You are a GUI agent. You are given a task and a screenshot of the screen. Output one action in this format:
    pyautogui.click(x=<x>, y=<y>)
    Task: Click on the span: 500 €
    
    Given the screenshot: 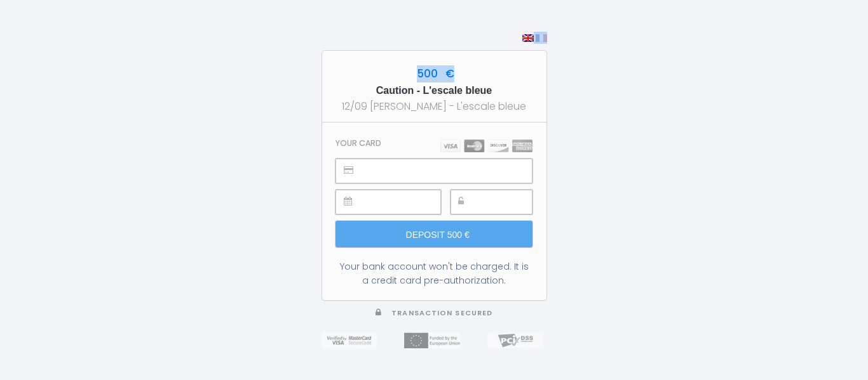 What is the action you would take?
    pyautogui.click(x=434, y=73)
    